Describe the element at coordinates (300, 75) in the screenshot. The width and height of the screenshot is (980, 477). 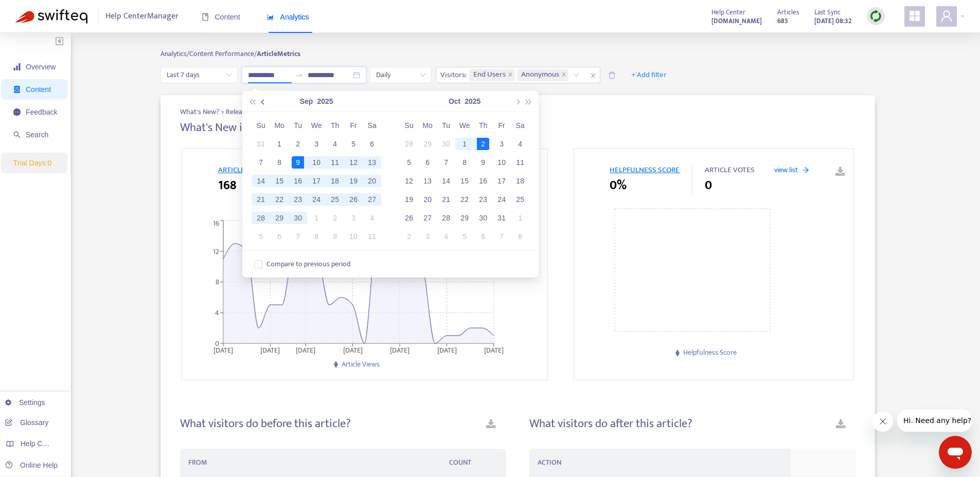
I see `span: swap-right` at that location.